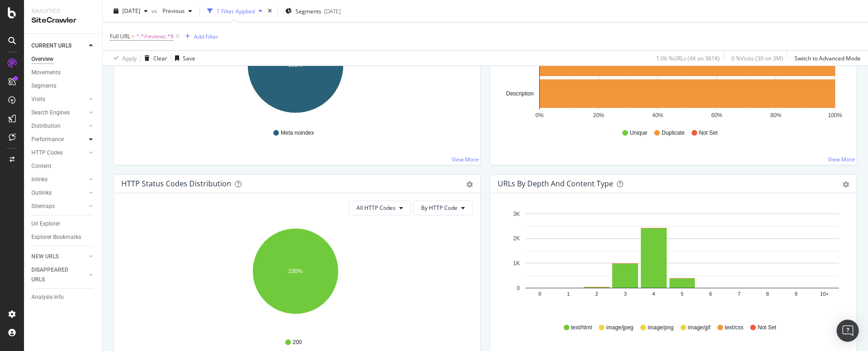  I want to click on div: Save, so click(189, 57).